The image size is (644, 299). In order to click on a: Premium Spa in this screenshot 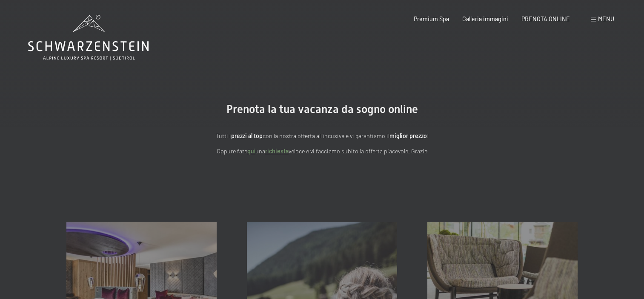, I will do `click(431, 18)`.